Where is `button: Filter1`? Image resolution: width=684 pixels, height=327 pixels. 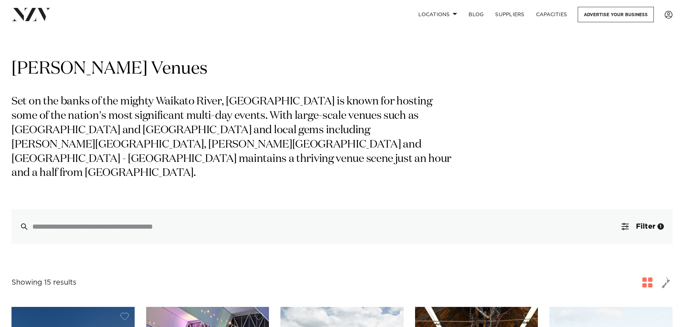 button: Filter1 is located at coordinates (643, 227).